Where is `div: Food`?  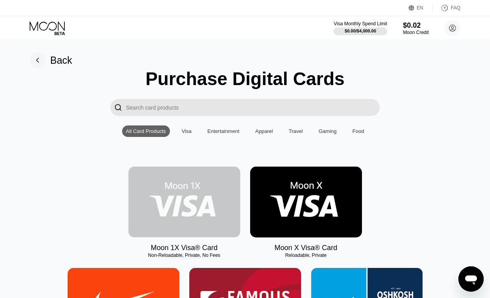 div: Food is located at coordinates (359, 131).